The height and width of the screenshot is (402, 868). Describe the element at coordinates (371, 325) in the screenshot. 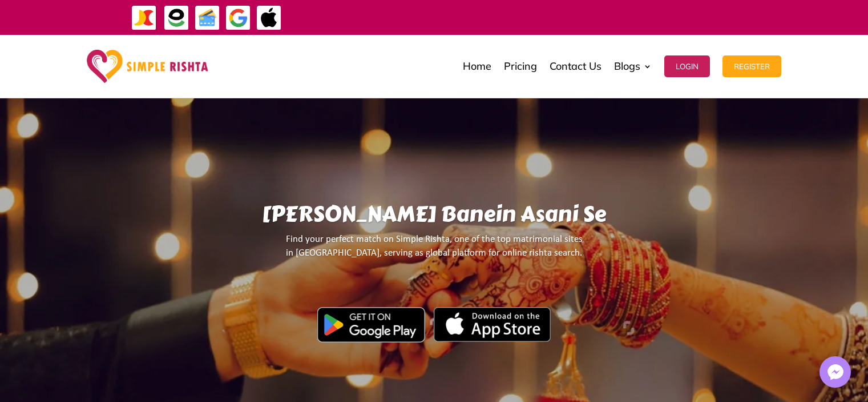

I see `img: Google Play` at that location.